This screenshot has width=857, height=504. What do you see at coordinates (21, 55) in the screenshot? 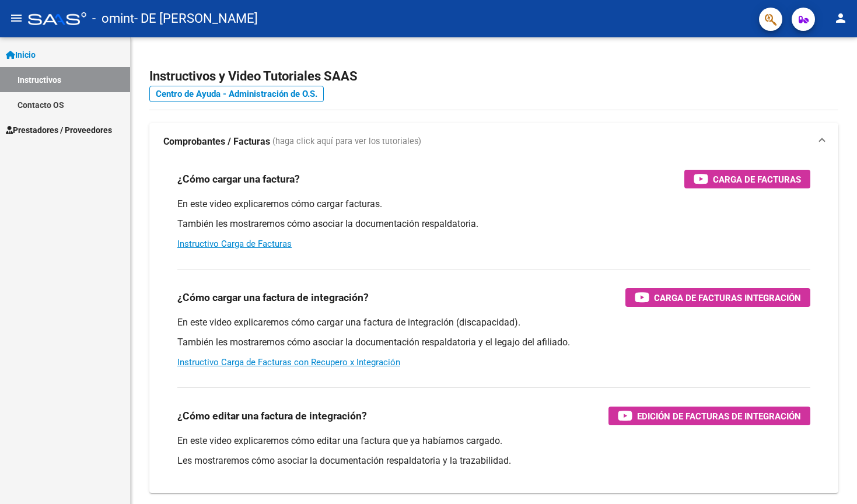
I see `span: Inicio` at bounding box center [21, 55].